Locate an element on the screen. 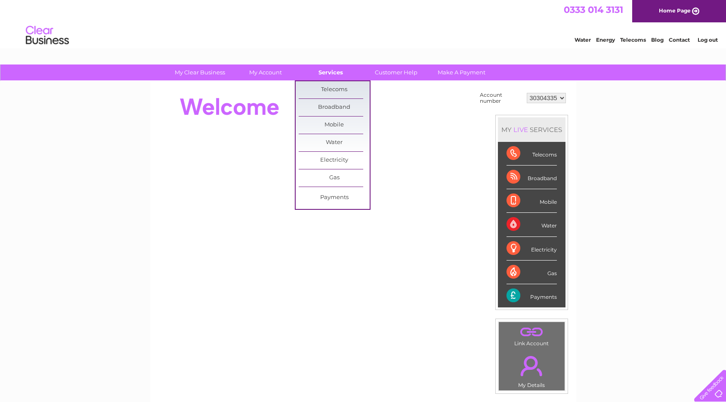  a: Energy is located at coordinates (605, 40).